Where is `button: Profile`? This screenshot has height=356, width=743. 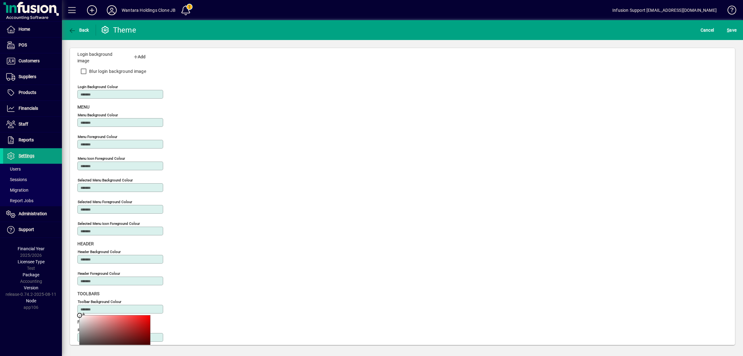
button: Profile is located at coordinates (112, 10).